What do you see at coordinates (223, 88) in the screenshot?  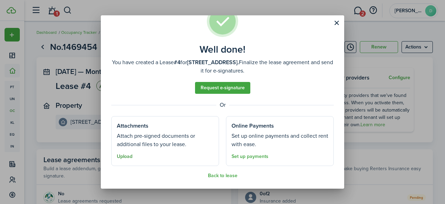 I see `a: Request e-signature` at bounding box center [223, 88].